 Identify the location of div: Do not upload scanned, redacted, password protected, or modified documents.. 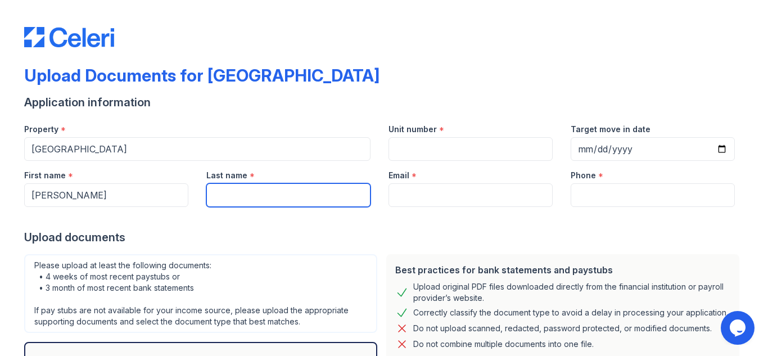
(563, 329).